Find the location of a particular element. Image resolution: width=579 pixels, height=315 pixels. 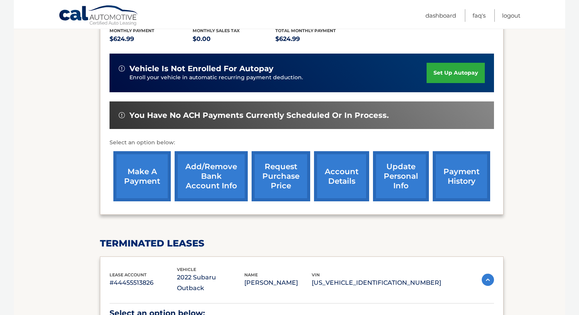

span: Total Monthly Payment is located at coordinates (305, 31).